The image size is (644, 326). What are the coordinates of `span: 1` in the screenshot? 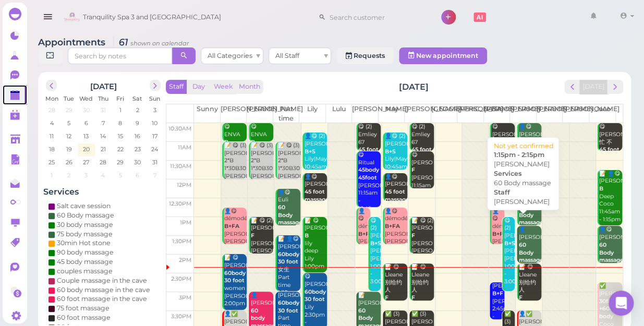 It's located at (52, 175).